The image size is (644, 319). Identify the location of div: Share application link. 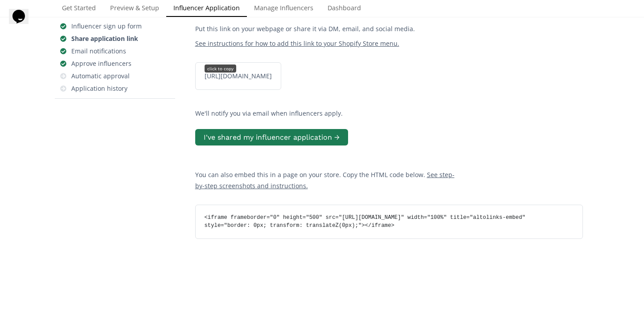
(105, 39).